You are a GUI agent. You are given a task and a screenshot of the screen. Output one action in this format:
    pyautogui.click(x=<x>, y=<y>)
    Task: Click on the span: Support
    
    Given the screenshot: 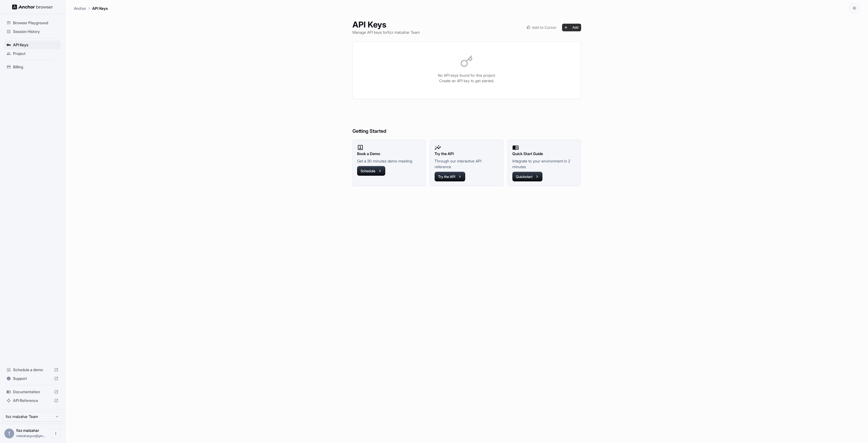 What is the action you would take?
    pyautogui.click(x=32, y=379)
    